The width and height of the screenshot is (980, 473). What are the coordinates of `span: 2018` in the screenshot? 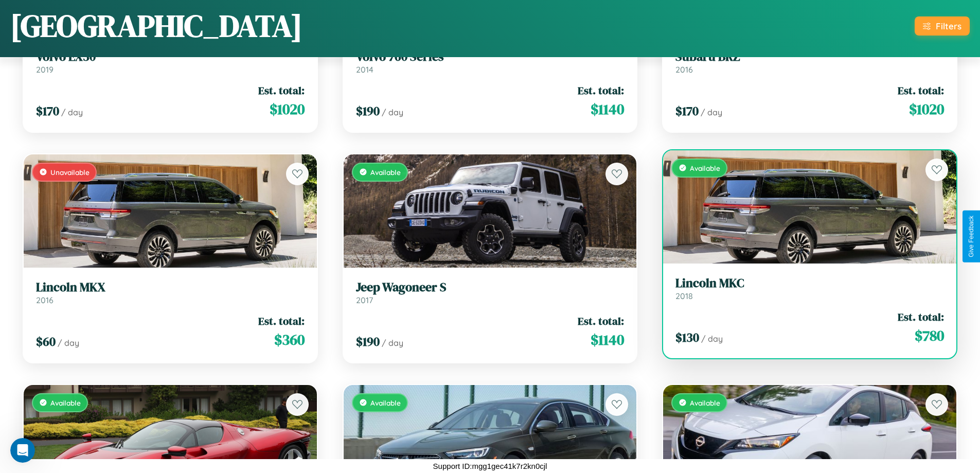 It's located at (684, 296).